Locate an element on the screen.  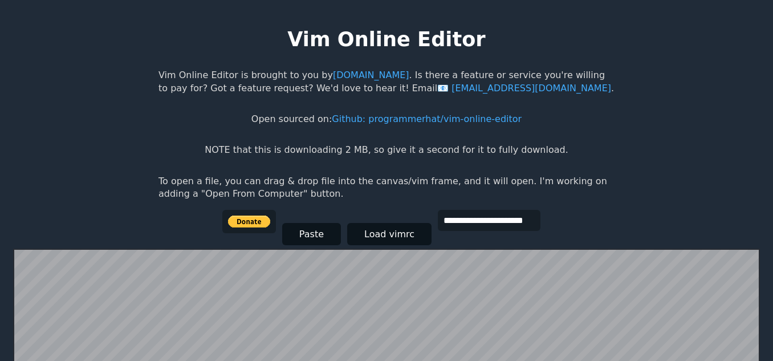
p: NOTE that this is downloading 2 MB, so give it a second for it to fully download. is located at coordinates (386, 150).